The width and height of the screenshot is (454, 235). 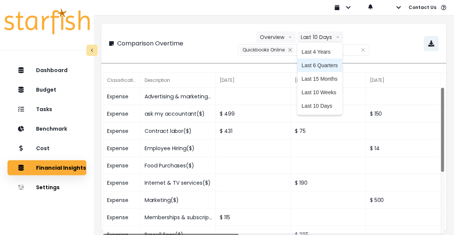 I want to click on div: Employee Hiring($), so click(x=178, y=148).